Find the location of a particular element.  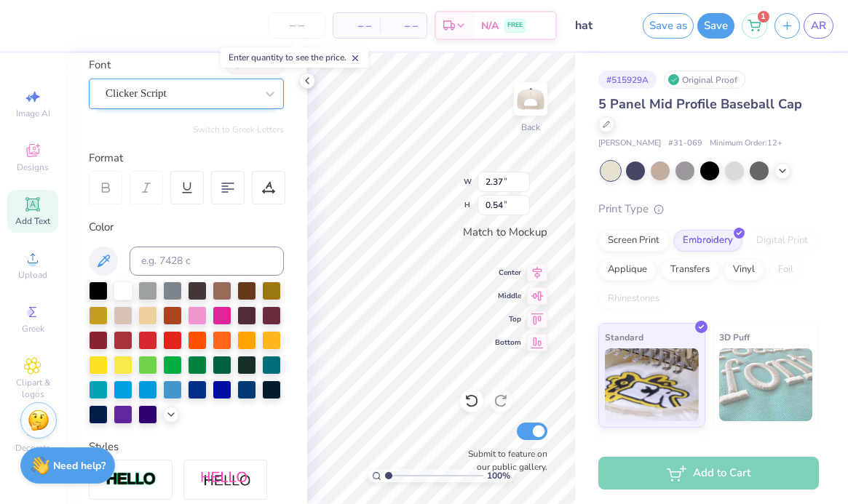

div: Rhinestones is located at coordinates (633, 299).